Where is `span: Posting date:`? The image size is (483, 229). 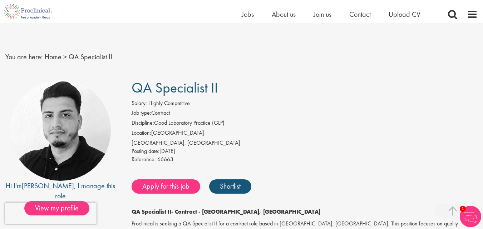 span: Posting date: is located at coordinates (145, 151).